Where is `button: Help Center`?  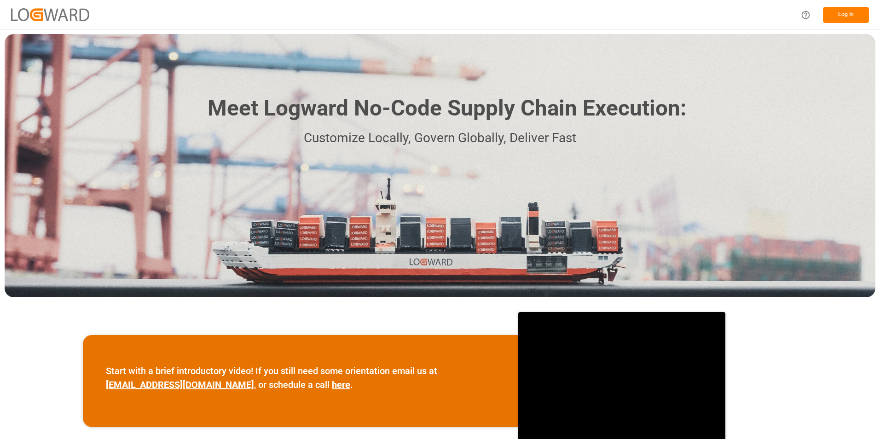
button: Help Center is located at coordinates (805, 15).